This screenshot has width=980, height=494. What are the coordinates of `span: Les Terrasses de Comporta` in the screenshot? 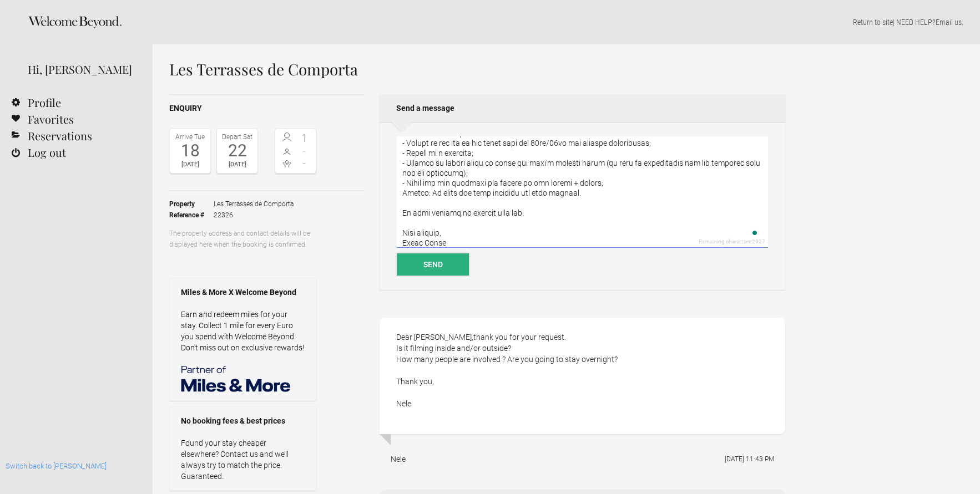 It's located at (254, 205).